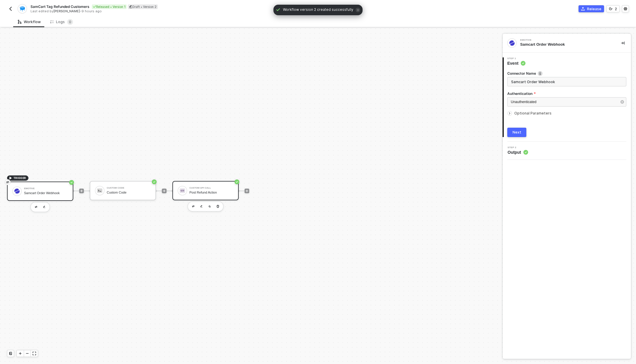  I want to click on button: 2, so click(613, 9).